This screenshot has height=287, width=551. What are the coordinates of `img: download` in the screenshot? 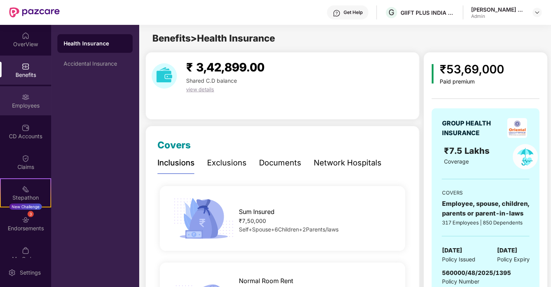 It's located at (164, 76).